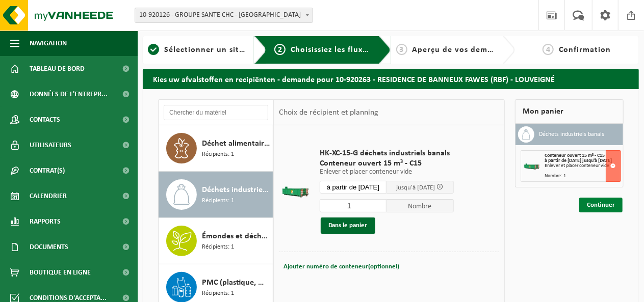 The image size is (644, 302). What do you see at coordinates (60, 272) in the screenshot?
I see `span: Boutique en ligne` at bounding box center [60, 272].